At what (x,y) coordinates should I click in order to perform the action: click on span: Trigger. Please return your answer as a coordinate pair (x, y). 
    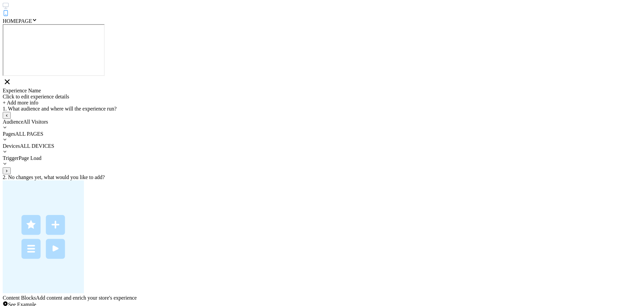
    Looking at the image, I should click on (11, 158).